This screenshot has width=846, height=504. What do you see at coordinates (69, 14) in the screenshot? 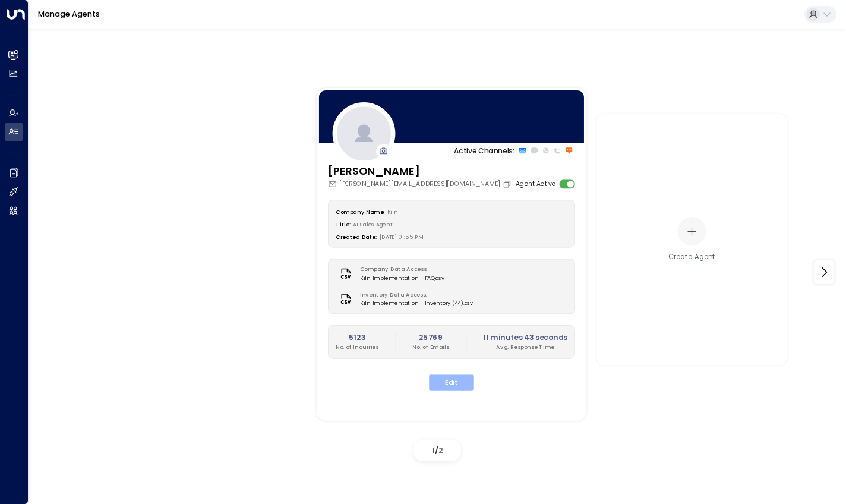
I see `a: Manage Agents` at bounding box center [69, 14].